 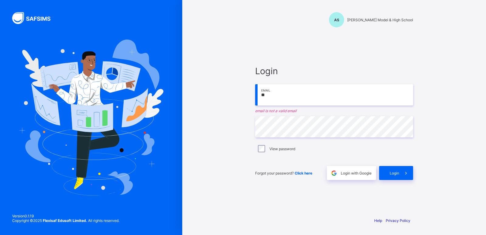 What do you see at coordinates (334, 111) in the screenshot?
I see `em: email is not a valid email` at bounding box center [334, 111].